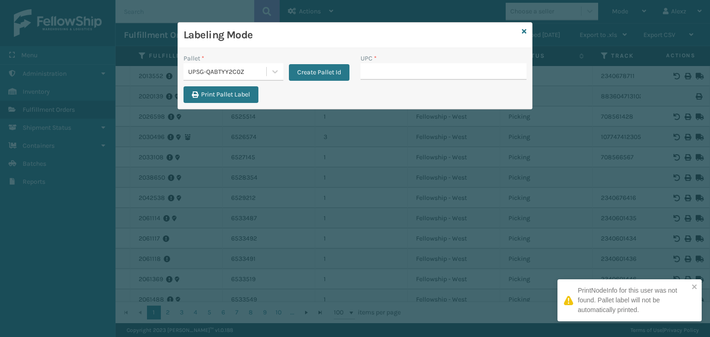 This screenshot has height=337, width=710. What do you see at coordinates (221, 95) in the screenshot?
I see `button: Print Pallet Label` at bounding box center [221, 95].